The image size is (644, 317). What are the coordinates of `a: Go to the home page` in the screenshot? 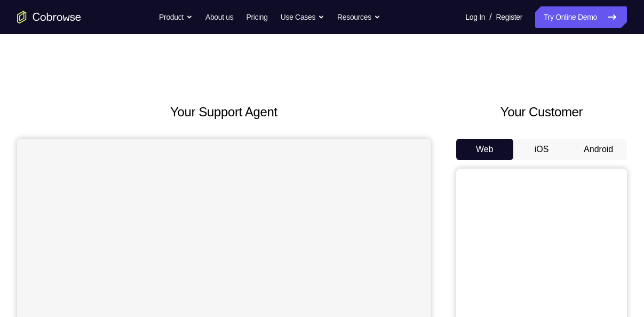 It's located at (49, 17).